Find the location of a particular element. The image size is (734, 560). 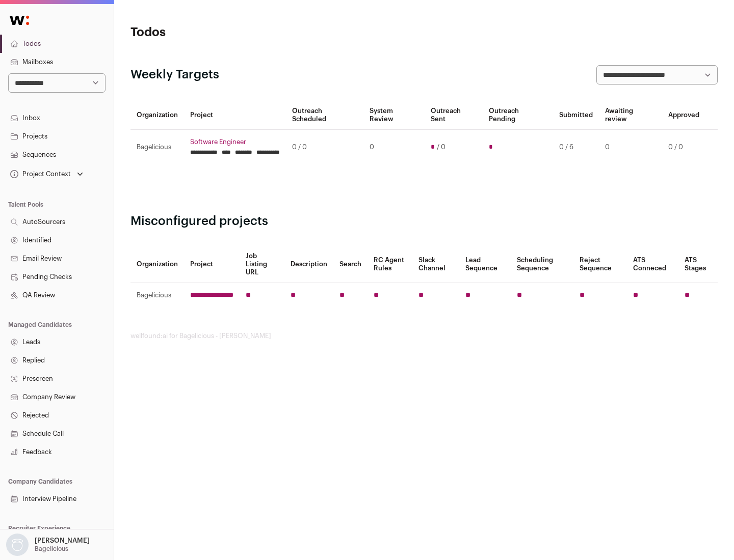

th: Outreach Sent is located at coordinates (454, 116).